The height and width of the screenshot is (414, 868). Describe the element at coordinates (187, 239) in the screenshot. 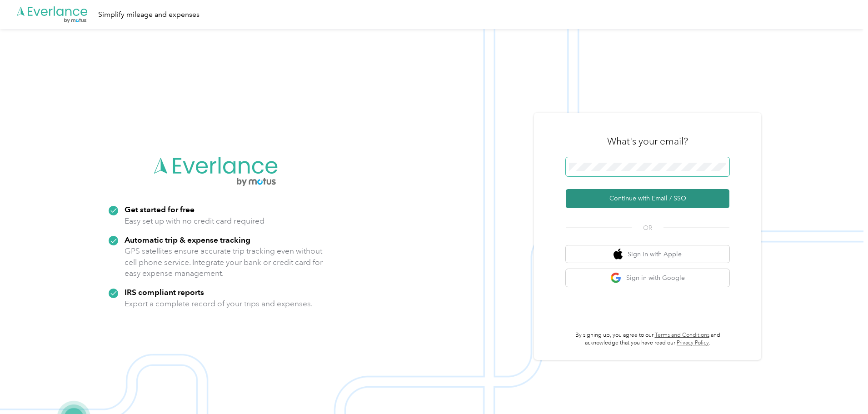

I see `strong: Automatic trip & expense tracking` at that location.